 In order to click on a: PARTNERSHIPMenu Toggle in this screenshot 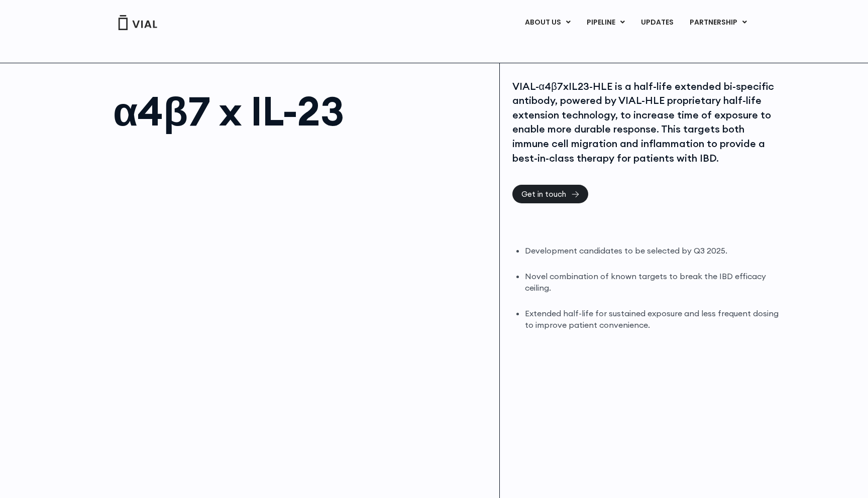, I will do `click(719, 22)`.